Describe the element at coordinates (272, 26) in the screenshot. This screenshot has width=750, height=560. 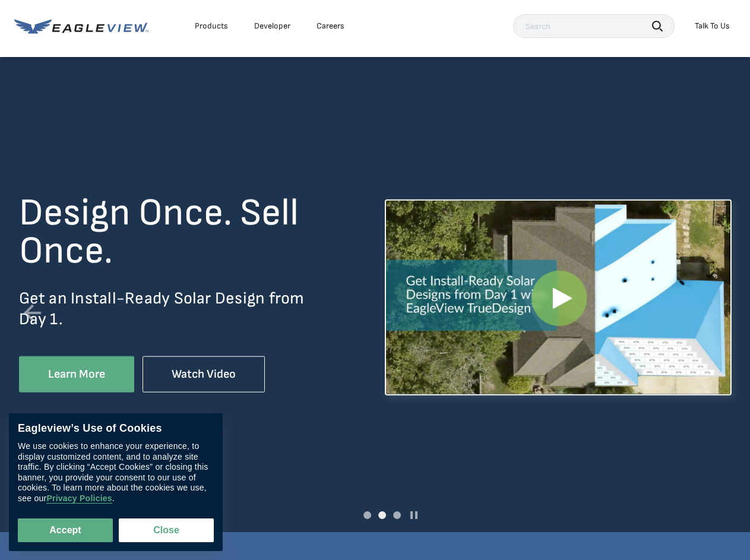
I see `a: Developer` at that location.